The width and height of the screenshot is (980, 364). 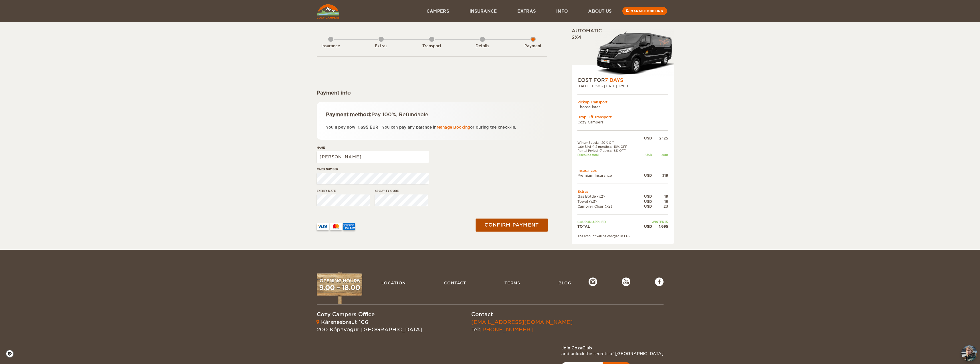 I want to click on td: Gas Bottle (x2), so click(x=608, y=196).